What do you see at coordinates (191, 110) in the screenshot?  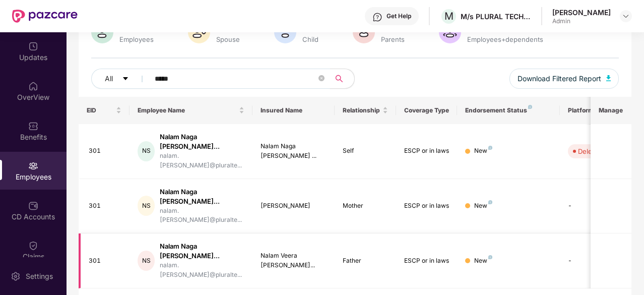 I see `th: Employee Name` at bounding box center [191, 110].